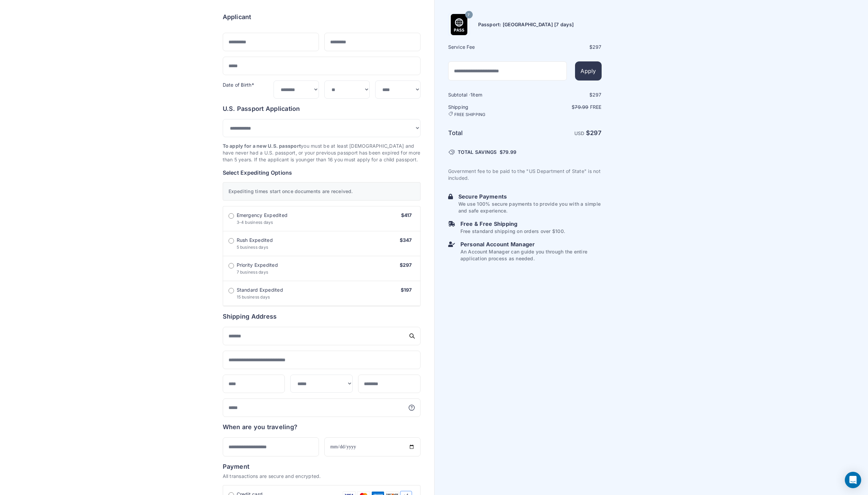 The height and width of the screenshot is (495, 868). Describe the element at coordinates (238, 84) in the screenshot. I see `label: Date of Birth*` at that location.